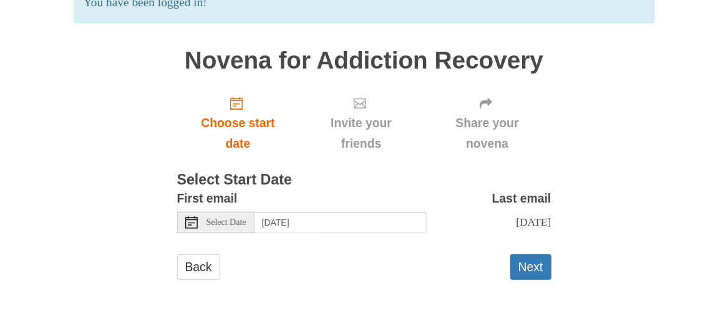  I want to click on button: Next, so click(531, 267).